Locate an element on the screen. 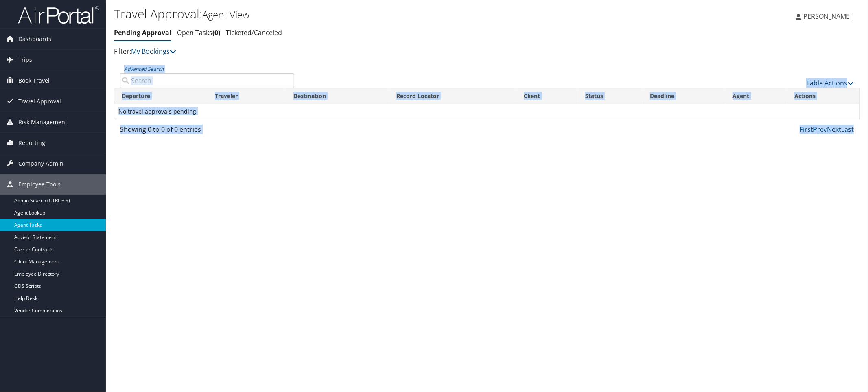 The image size is (868, 392). img: airportal-logo.png is located at coordinates (59, 15).